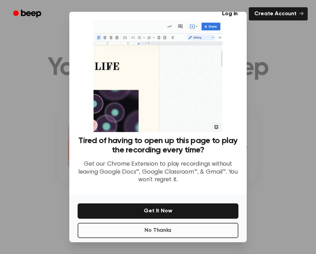  I want to click on a: Beep, so click(28, 14).